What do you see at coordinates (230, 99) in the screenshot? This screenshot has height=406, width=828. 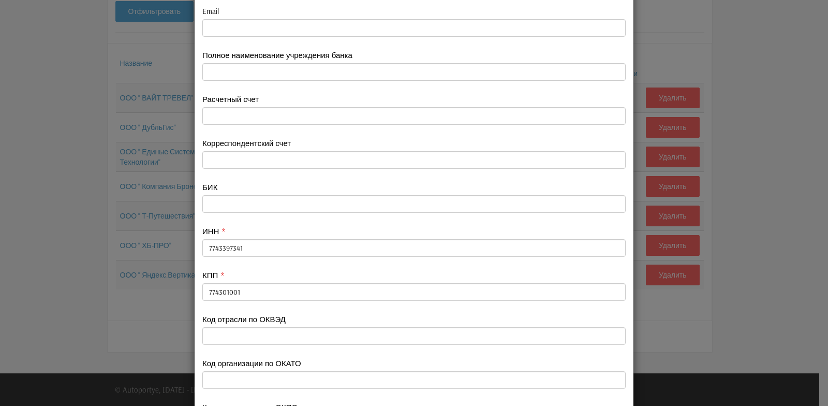 I see `label: Расчетный счет` at bounding box center [230, 99].